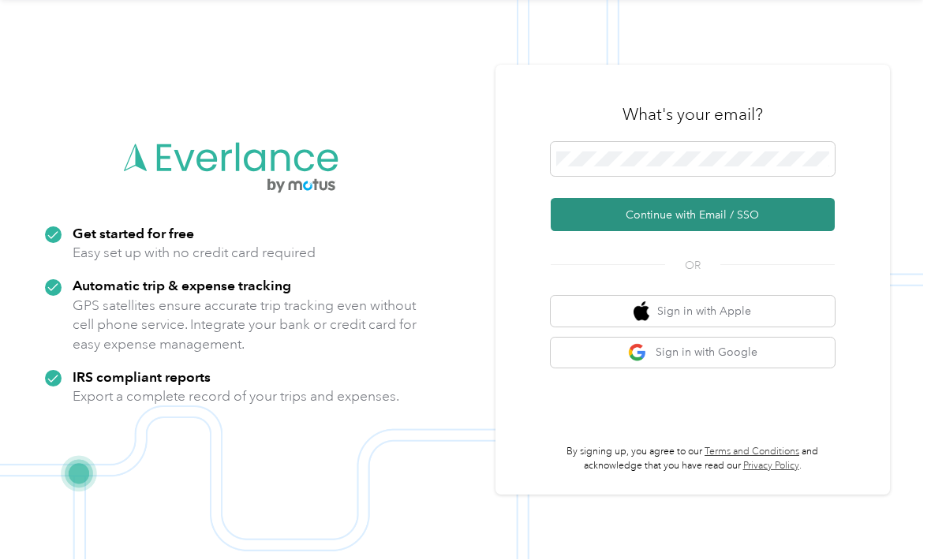 The width and height of the screenshot is (931, 560). What do you see at coordinates (236, 397) in the screenshot?
I see `p: Export a complete record of your trips and expenses.` at bounding box center [236, 397].